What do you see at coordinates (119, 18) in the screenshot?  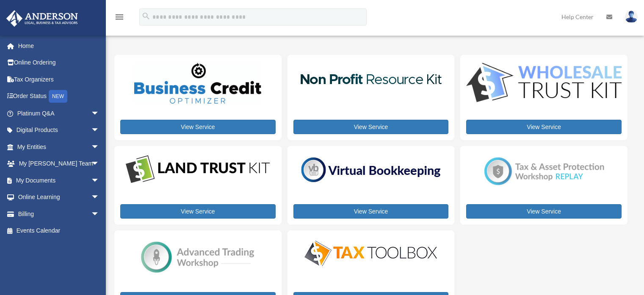 I see `a: menu` at bounding box center [119, 18].